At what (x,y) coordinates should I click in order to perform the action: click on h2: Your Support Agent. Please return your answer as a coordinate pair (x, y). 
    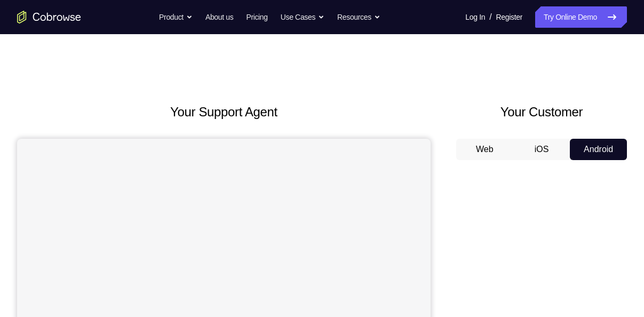
    Looking at the image, I should click on (224, 112).